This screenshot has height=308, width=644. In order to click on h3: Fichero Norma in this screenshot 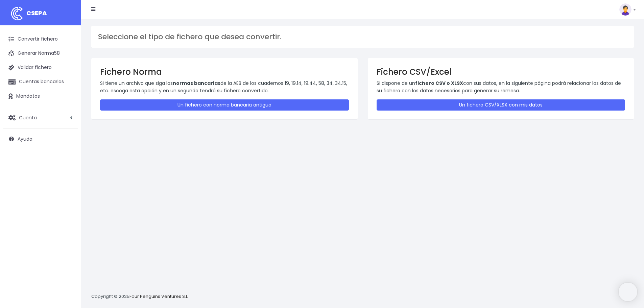, I will do `click(224, 72)`.